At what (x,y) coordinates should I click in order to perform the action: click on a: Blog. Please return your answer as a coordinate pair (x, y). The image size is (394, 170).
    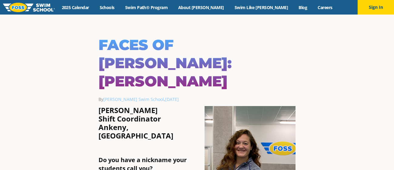
    Looking at the image, I should click on (303, 7).